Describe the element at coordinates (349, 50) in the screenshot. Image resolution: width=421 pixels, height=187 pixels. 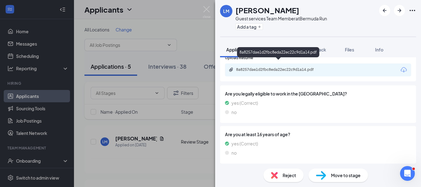
I see `span: Files` at that location.